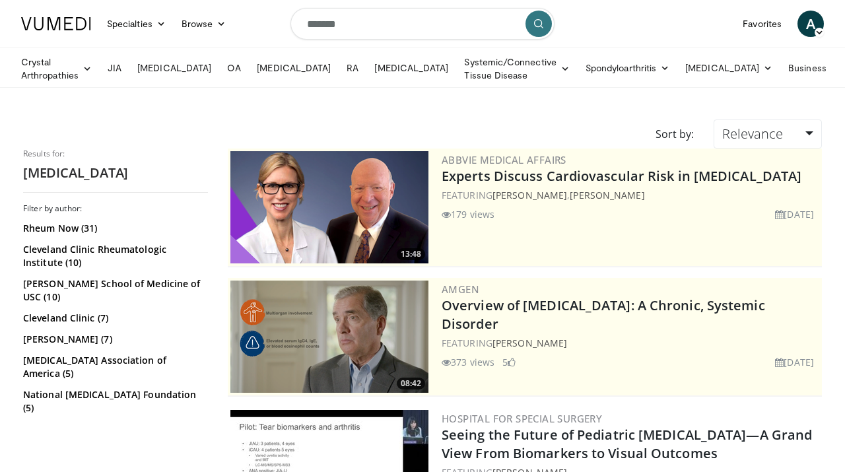 The height and width of the screenshot is (472, 845). I want to click on li: 179 views, so click(468, 214).